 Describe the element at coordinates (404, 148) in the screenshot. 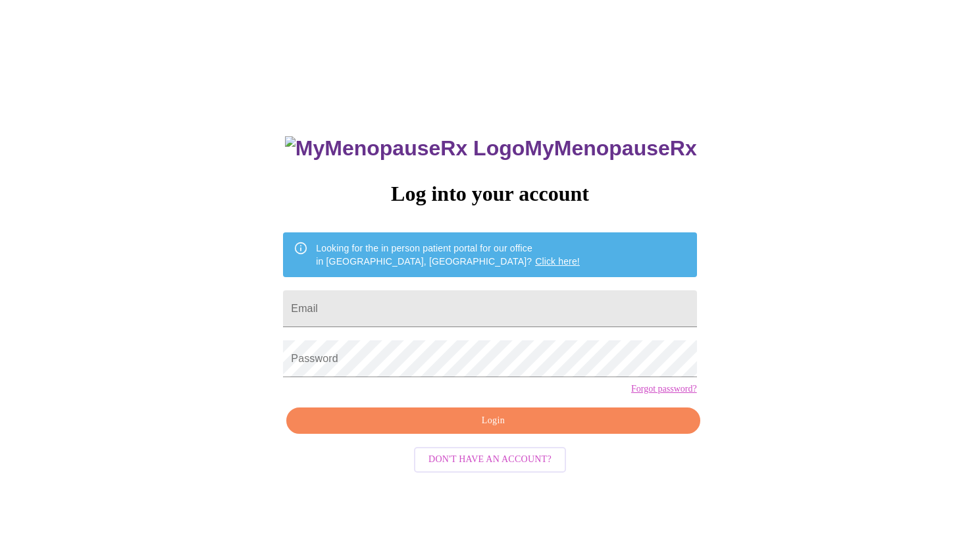

I see `img: MyMenopauseRx Logo` at that location.